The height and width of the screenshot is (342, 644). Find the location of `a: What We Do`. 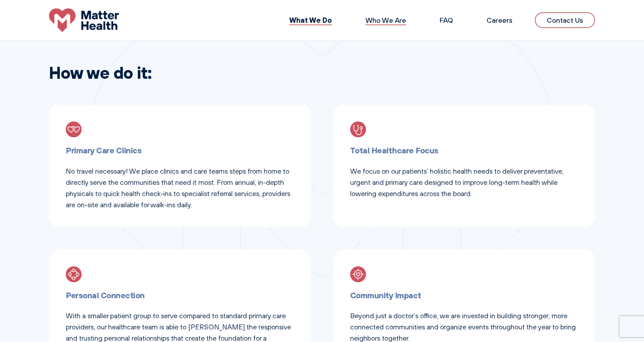

a: What We Do is located at coordinates (310, 20).